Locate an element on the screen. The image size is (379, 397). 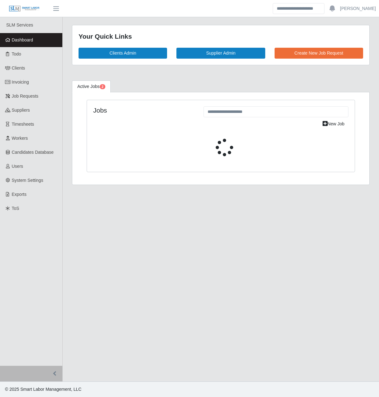
span: © 2025 Smart Labor Management, LLC is located at coordinates (43, 389).